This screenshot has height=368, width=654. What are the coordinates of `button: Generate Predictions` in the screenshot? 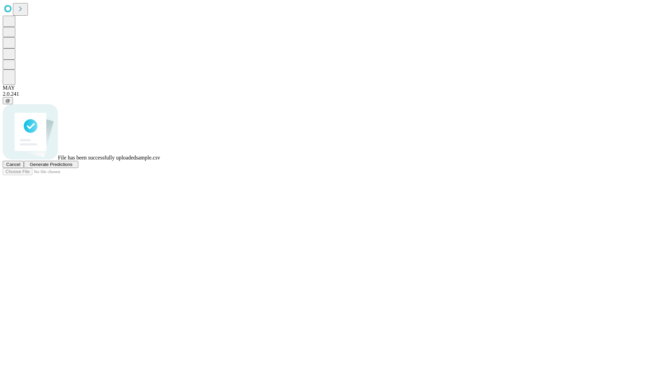 It's located at (51, 164).